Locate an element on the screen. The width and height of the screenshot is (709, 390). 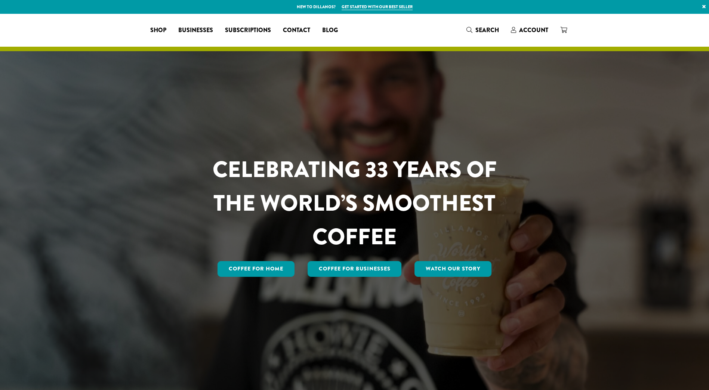
a: Watch Our Story is located at coordinates (453, 269).